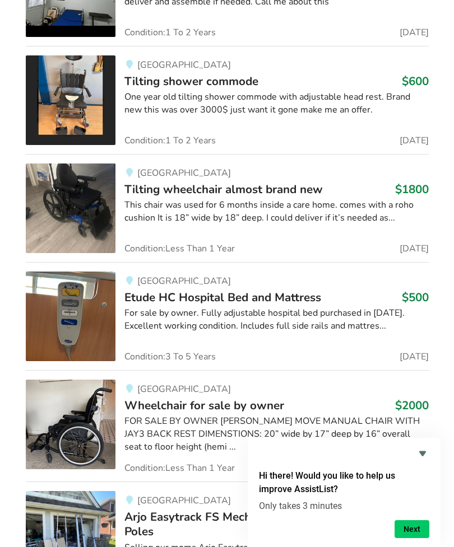 Image resolution: width=454 pixels, height=547 pixels. What do you see at coordinates (412, 529) in the screenshot?
I see `button: Next question` at bounding box center [412, 529].